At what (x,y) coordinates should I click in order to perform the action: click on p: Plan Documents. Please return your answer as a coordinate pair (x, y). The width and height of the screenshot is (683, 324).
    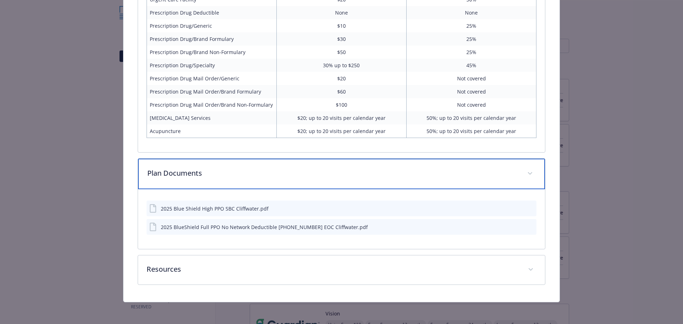
    Looking at the image, I should click on (333, 173).